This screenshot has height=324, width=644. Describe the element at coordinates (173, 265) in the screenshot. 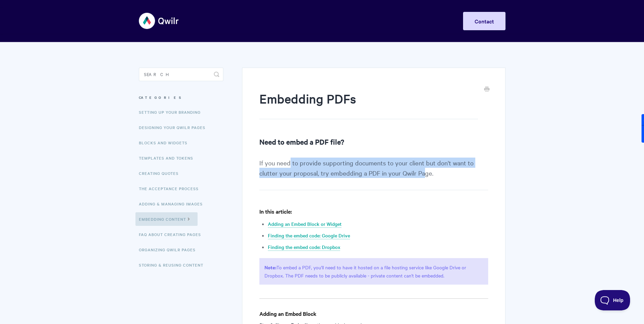

I see `a: Storing & Reusing Content` at that location.